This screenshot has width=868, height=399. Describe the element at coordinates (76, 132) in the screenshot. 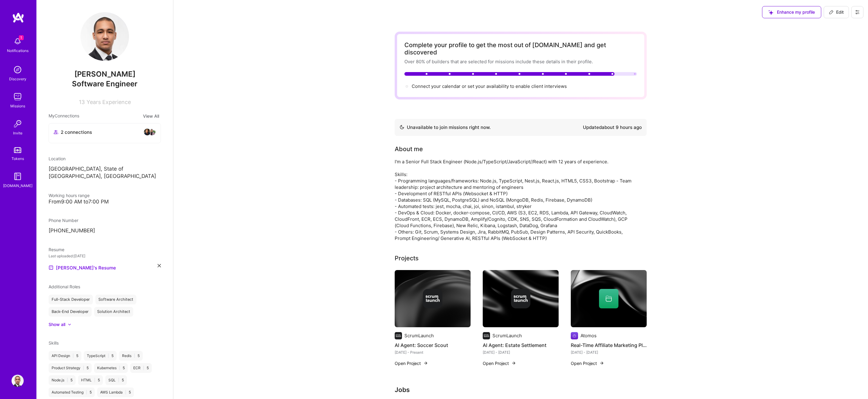

I see `span: 2 connections` at that location.